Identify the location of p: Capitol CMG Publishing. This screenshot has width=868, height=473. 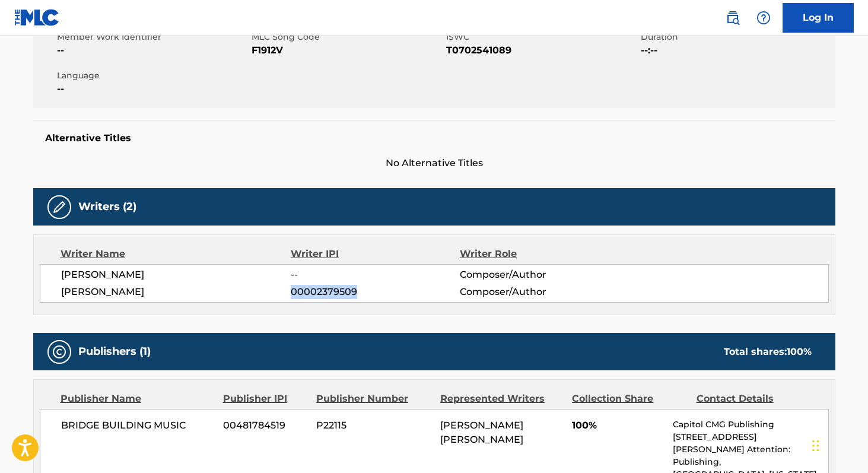
(750, 425).